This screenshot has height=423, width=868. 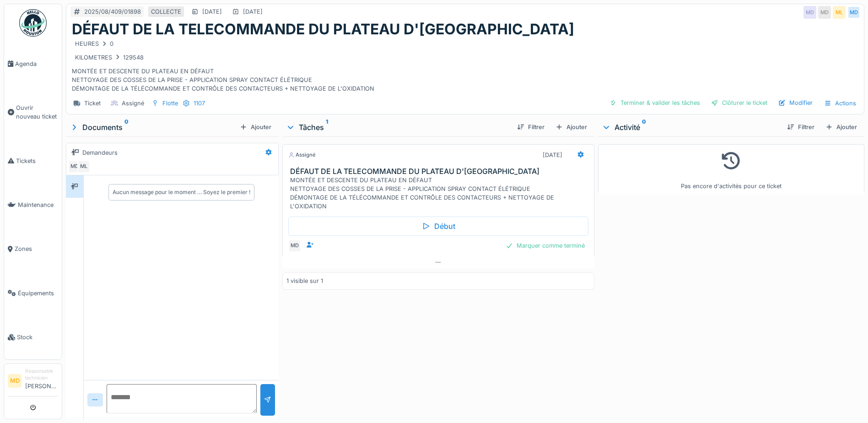 I want to click on div: 1 visible sur 1, so click(x=305, y=281).